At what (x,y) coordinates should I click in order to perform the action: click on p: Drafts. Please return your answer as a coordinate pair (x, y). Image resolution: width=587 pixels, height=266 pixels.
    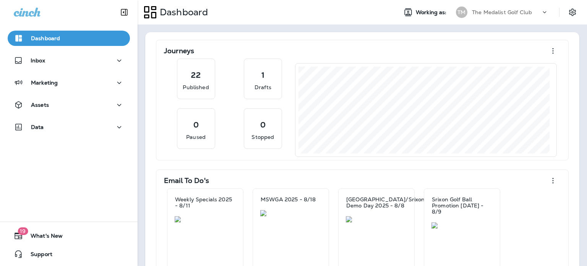
    Looking at the image, I should click on (263, 87).